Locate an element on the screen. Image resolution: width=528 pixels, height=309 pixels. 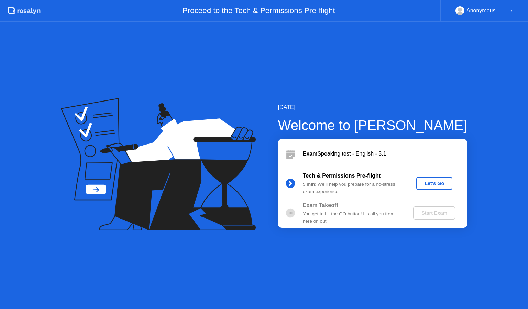
div: Anonymous is located at coordinates (481, 11).